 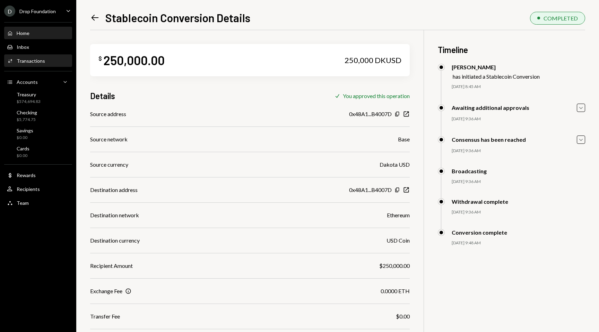 What do you see at coordinates (114, 215) in the screenshot?
I see `div: Destination network` at bounding box center [114, 215].